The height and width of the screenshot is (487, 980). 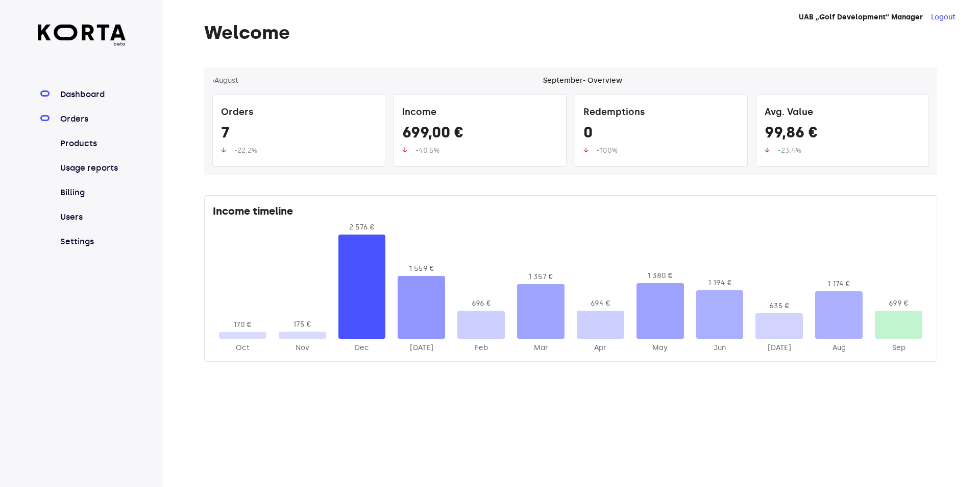 What do you see at coordinates (479, 134) in the screenshot?
I see `div: 699,00 €` at bounding box center [479, 134].